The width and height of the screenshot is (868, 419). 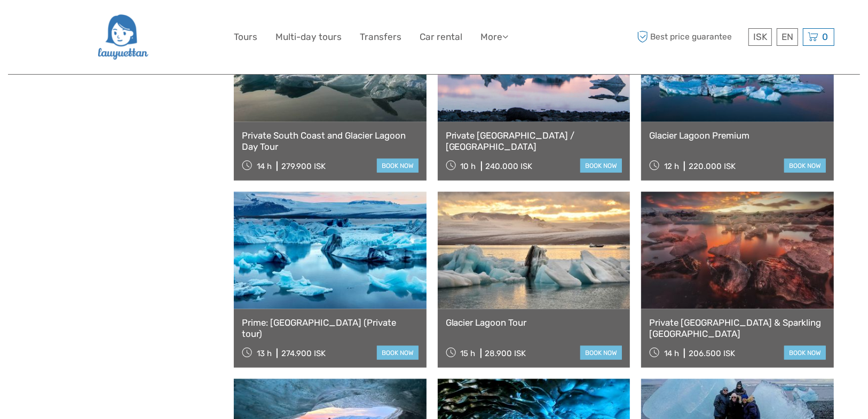 What do you see at coordinates (330, 141) in the screenshot?
I see `a: Private South Coast and Glacier Lagoon Day Tour` at bounding box center [330, 141].